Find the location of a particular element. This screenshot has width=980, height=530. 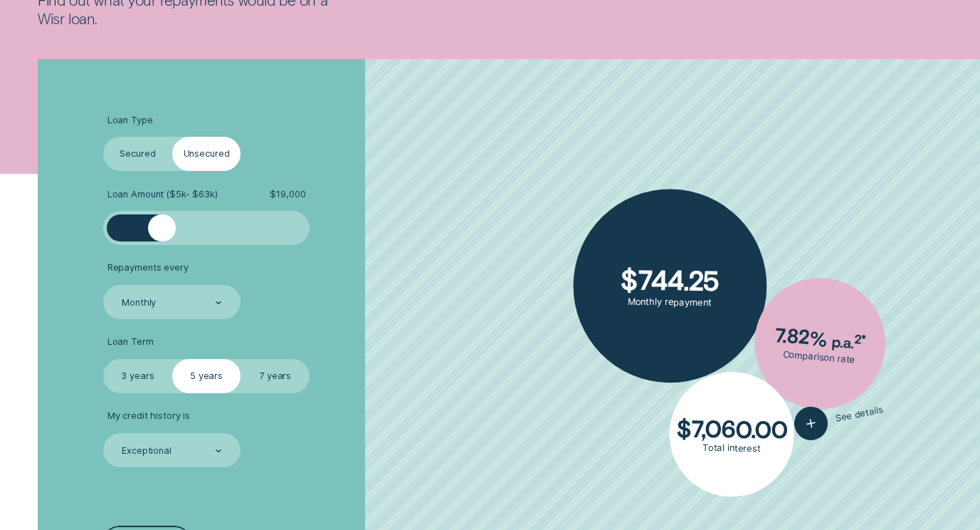

span: Repayments every is located at coordinates (148, 268).